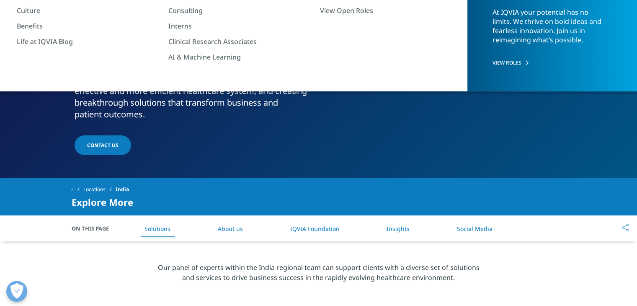 This screenshot has height=306, width=637. What do you see at coordinates (551, 62) in the screenshot?
I see `a: VIEW ROLES` at bounding box center [551, 62].